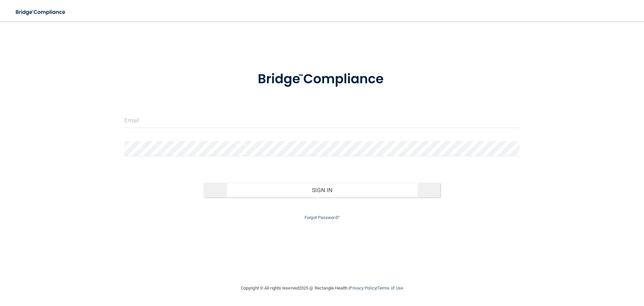 The image size is (644, 306). Describe the element at coordinates (390, 288) in the screenshot. I see `a: Terms of Use` at that location.